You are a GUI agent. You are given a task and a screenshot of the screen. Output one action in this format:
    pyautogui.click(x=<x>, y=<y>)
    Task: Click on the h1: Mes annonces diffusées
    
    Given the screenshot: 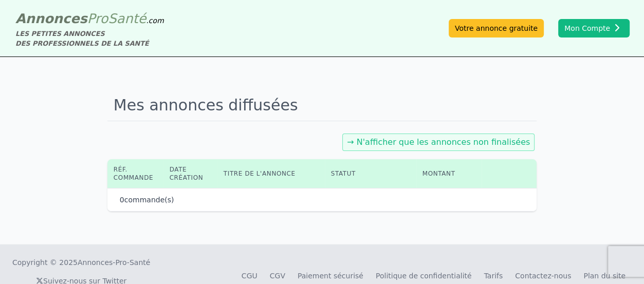 What is the action you would take?
    pyautogui.click(x=322, y=105)
    